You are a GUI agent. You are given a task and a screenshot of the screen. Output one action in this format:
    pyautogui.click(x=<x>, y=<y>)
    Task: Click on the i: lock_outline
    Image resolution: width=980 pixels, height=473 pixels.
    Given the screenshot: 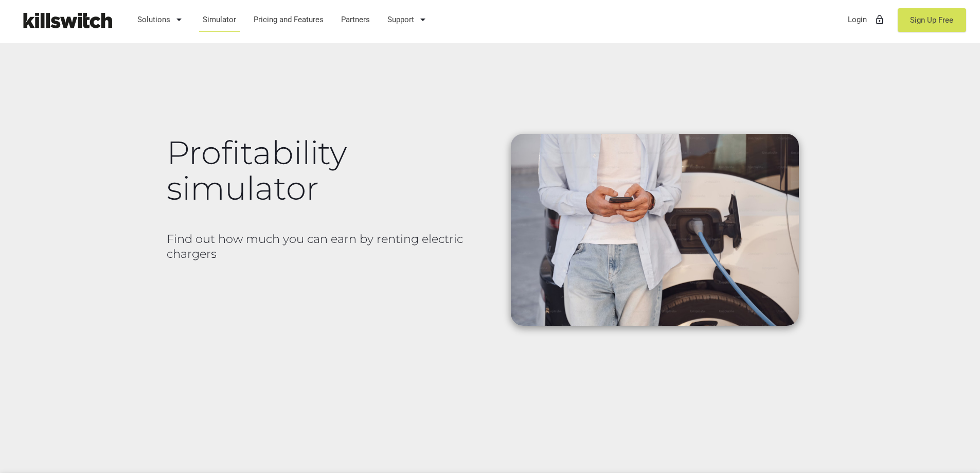 What is the action you would take?
    pyautogui.click(x=880, y=20)
    